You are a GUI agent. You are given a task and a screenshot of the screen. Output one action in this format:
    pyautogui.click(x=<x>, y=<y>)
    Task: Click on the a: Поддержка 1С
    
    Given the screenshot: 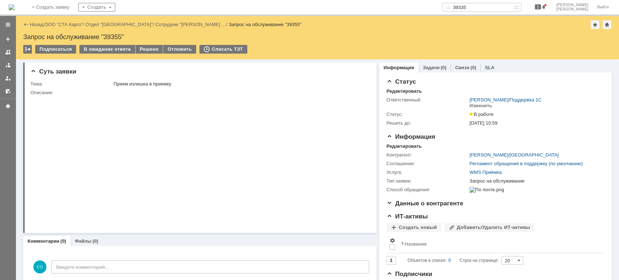 What is the action you would take?
    pyautogui.click(x=526, y=100)
    